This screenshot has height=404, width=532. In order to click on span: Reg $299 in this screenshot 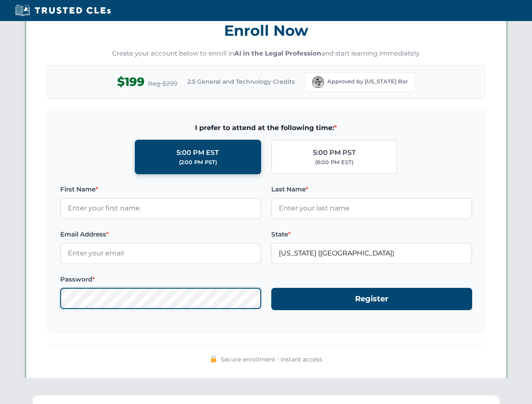, I will do `click(163, 83)`.